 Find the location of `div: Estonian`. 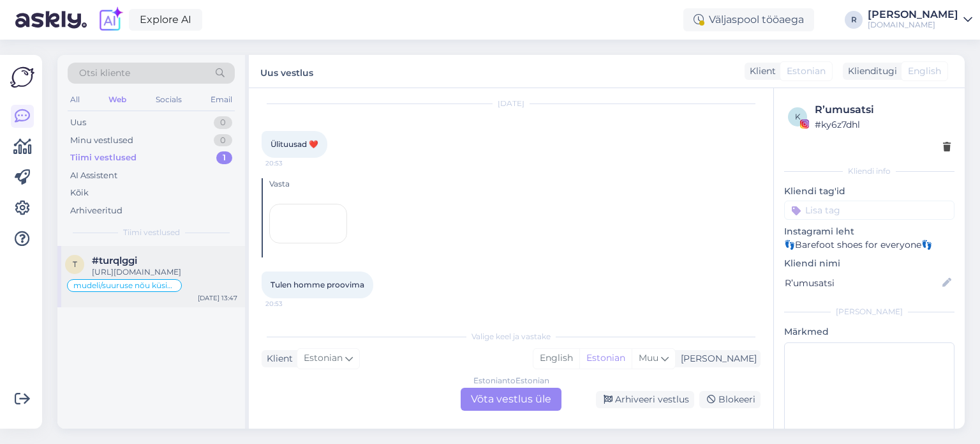

div: Estonian is located at coordinates (605, 358).